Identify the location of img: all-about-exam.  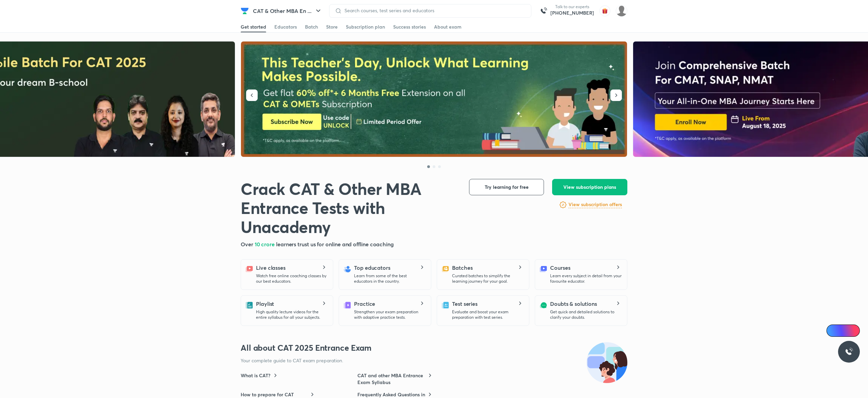
(607, 363).